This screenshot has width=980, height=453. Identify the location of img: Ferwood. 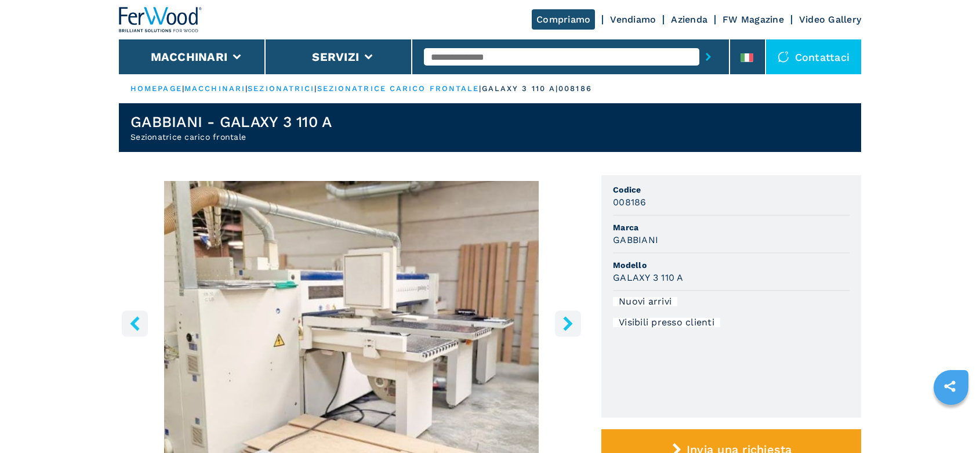
(160, 19).